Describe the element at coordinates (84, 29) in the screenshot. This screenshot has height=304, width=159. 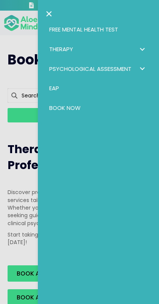
I see `span: Free Mental Health Test` at that location.